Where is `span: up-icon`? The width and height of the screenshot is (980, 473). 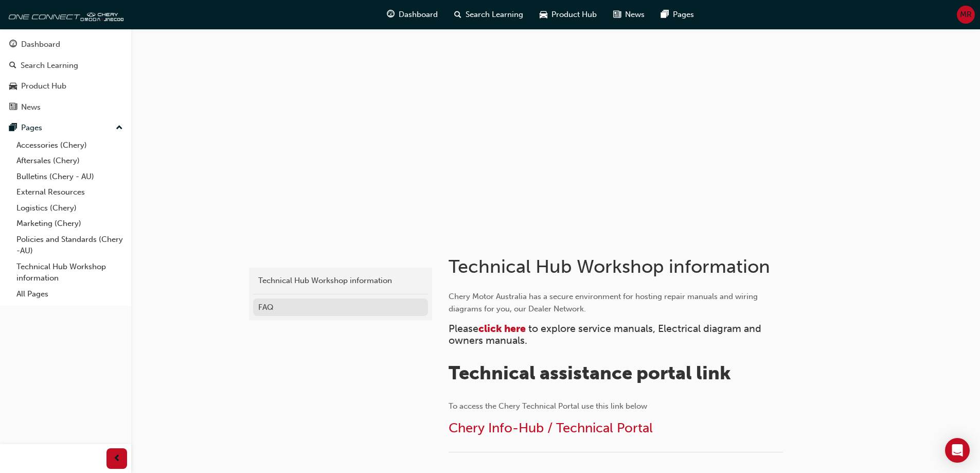
span: up-icon is located at coordinates (119, 128).